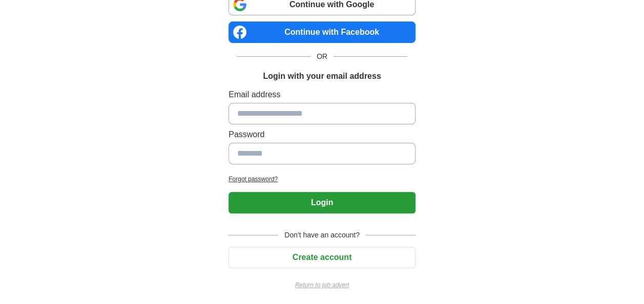  I want to click on a: Continue with Facebook, so click(322, 32).